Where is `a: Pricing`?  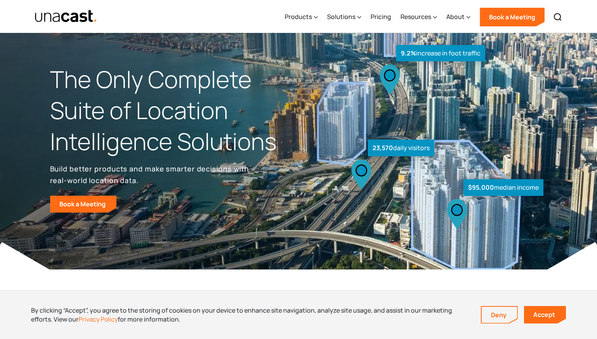 a: Pricing is located at coordinates (381, 17).